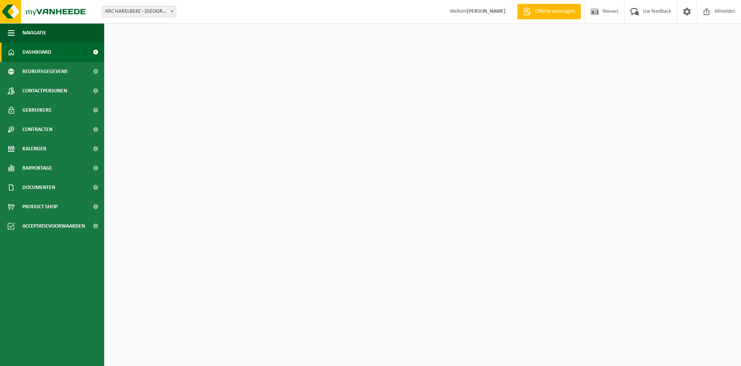  Describe the element at coordinates (34, 33) in the screenshot. I see `span: Navigatie` at that location.